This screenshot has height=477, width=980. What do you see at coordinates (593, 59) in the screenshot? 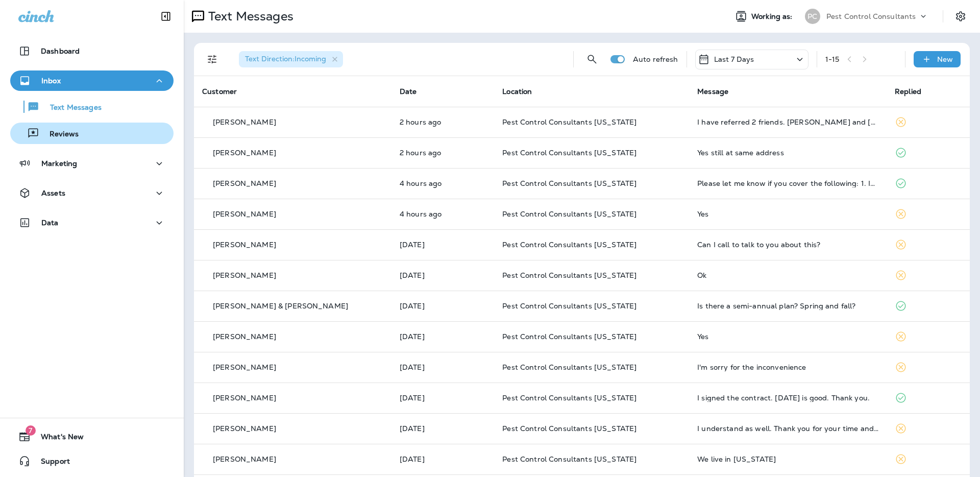
I see `button: Search Messages` at bounding box center [593, 59].